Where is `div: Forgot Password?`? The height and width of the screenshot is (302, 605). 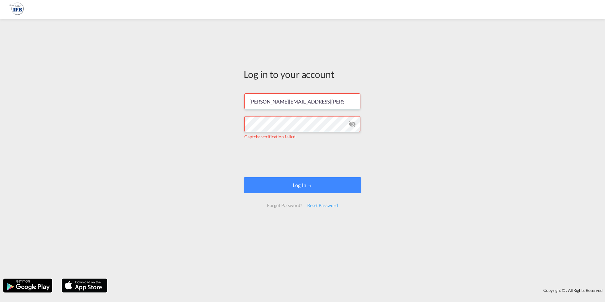
div: Forgot Password? is located at coordinates (284, 205).